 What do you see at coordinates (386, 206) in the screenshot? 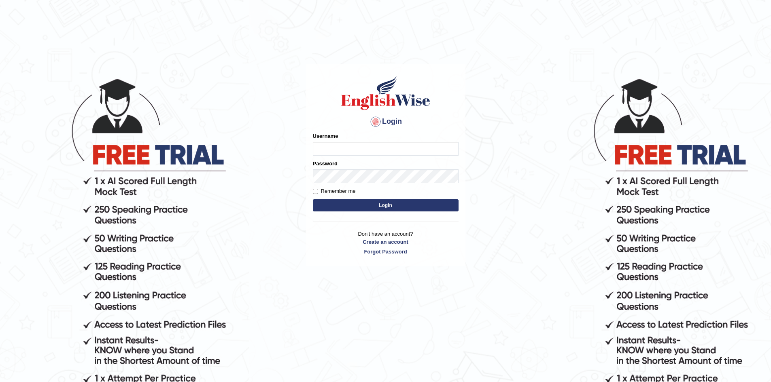
I see `button: Login` at bounding box center [386, 206].